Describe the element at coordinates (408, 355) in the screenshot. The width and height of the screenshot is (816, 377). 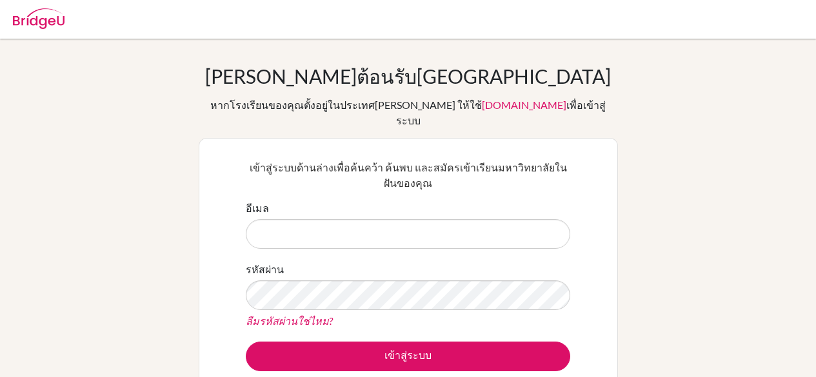
I see `font: เข้าสู่ระบบ` at that location.